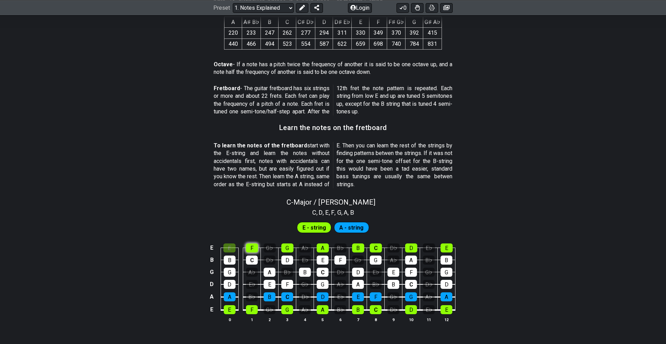 The height and width of the screenshot is (344, 666). What do you see at coordinates (302, 8) in the screenshot?
I see `button: Edit Preset` at bounding box center [302, 8].